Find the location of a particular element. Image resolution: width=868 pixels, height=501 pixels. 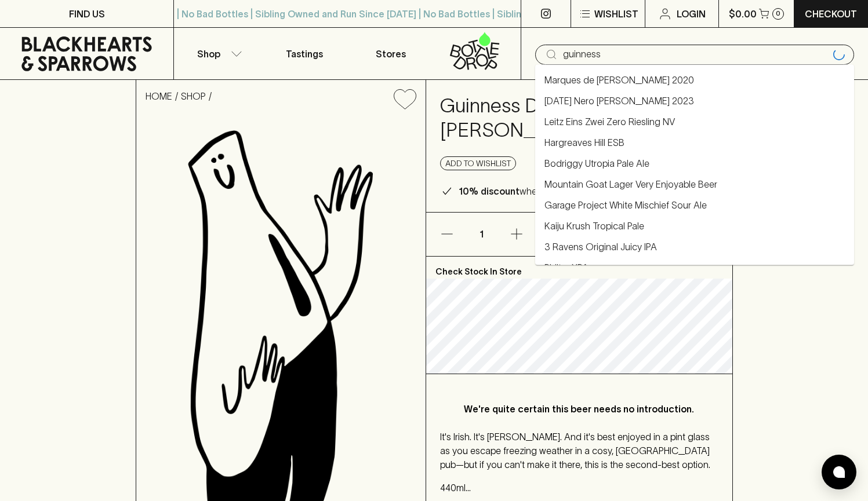

a: Bodriggy Utropia Pale Ale is located at coordinates (597, 163).